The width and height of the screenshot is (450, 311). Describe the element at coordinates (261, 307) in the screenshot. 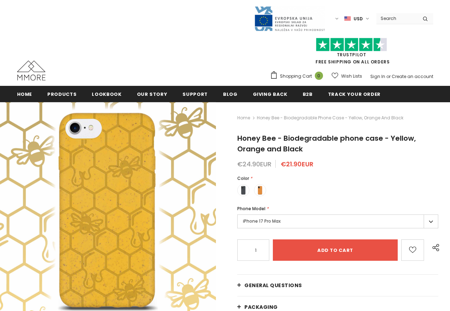

I see `span: PACKAGING` at that location.